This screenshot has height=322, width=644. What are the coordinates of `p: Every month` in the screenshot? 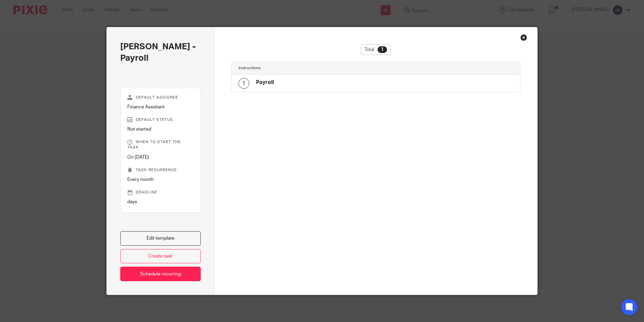 It's located at (161, 179).